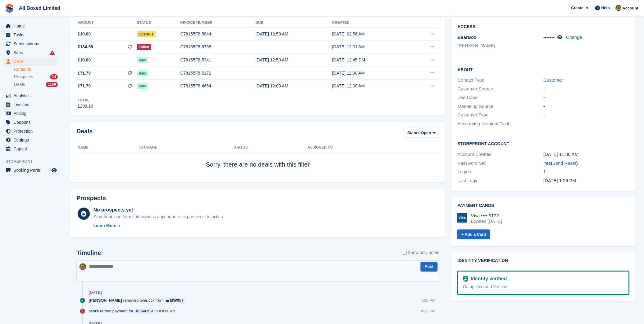 This screenshot has width=644, height=324. I want to click on span: Overdue, so click(146, 34).